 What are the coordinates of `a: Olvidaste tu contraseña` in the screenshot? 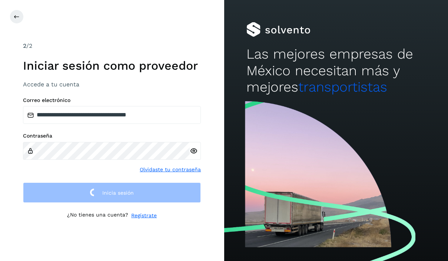 It's located at (170, 169).